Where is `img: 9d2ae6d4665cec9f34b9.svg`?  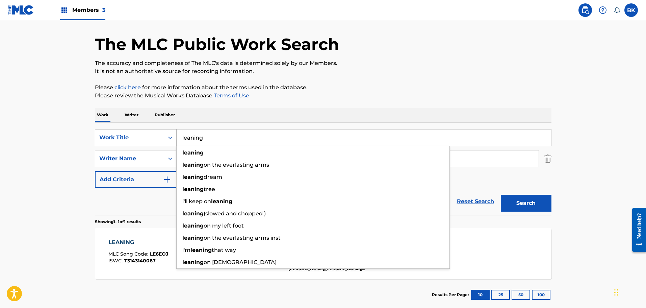 img: 9d2ae6d4665cec9f34b9.svg is located at coordinates (167, 179).